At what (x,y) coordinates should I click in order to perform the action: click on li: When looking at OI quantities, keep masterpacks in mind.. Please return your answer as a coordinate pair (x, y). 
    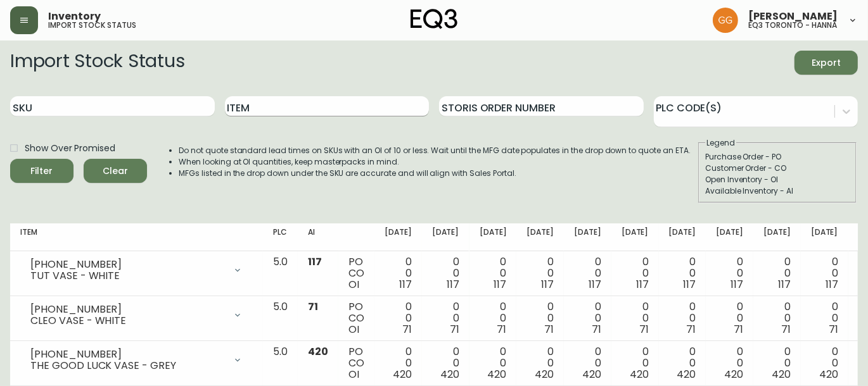
    Looking at the image, I should click on (435, 162).